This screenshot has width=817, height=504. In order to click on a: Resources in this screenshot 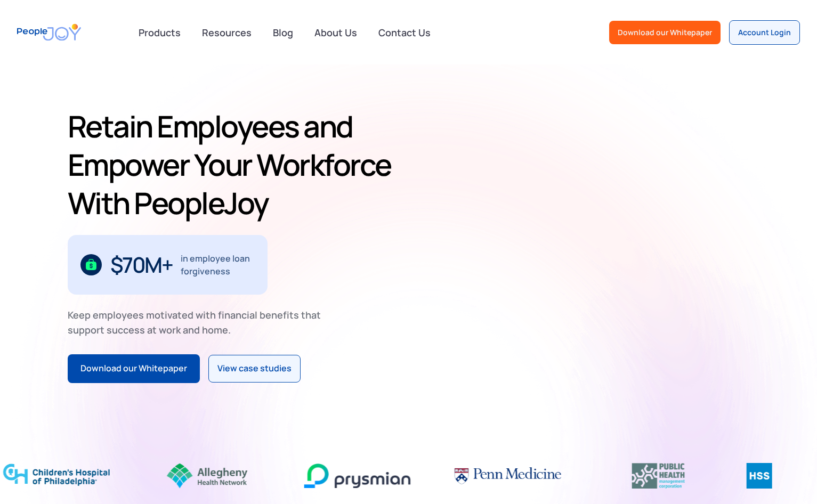, I will do `click(226, 33)`.